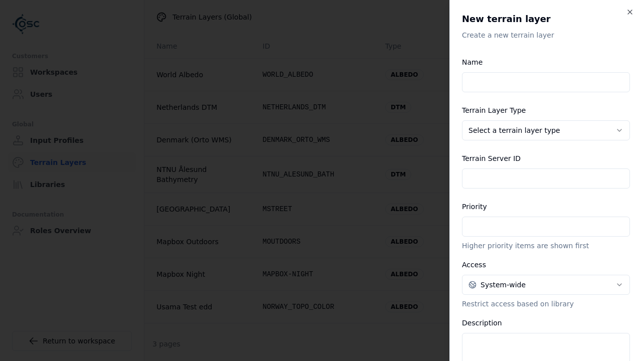 The image size is (642, 361). Describe the element at coordinates (491, 158) in the screenshot. I see `label: Terrain Server ID` at that location.